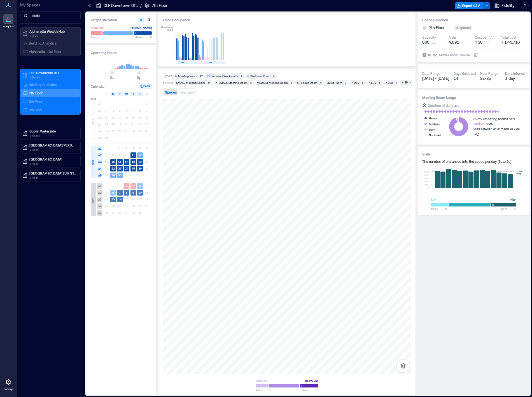 Image resolution: width=532 pixels, height=397 pixels. Describe the element at coordinates (186, 92) in the screenshot. I see `span: Heatmap` at that location.